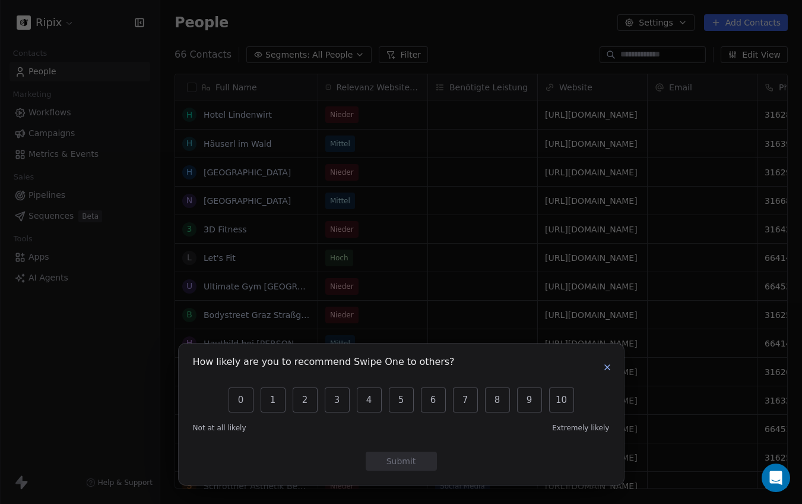 The image size is (802, 504). Describe the element at coordinates (337, 400) in the screenshot. I see `button: 3` at that location.